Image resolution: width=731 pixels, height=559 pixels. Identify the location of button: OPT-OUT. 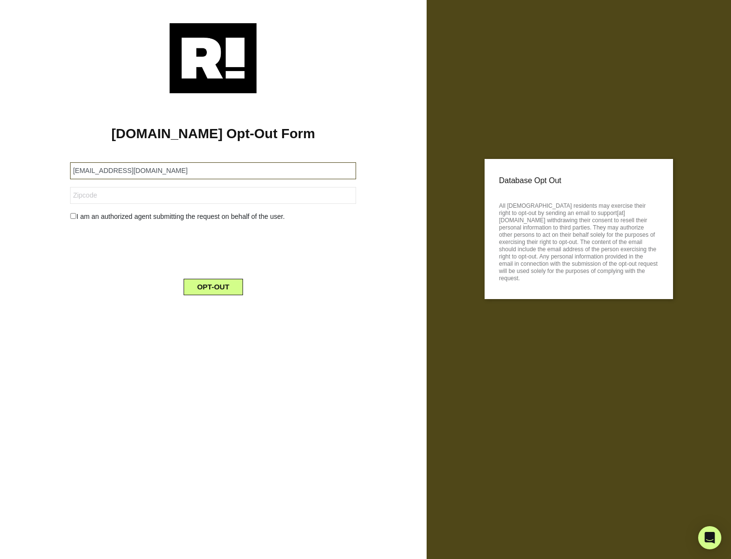
(213, 287).